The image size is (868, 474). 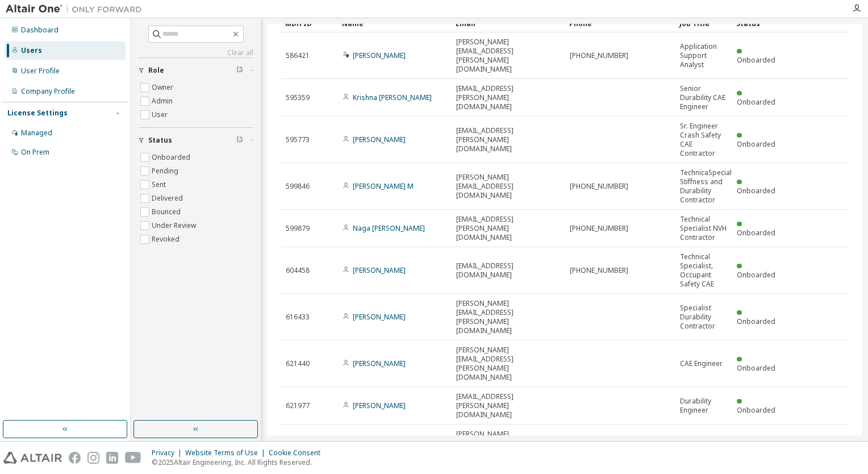 What do you see at coordinates (133, 457) in the screenshot?
I see `img: youtube.svg` at bounding box center [133, 457].